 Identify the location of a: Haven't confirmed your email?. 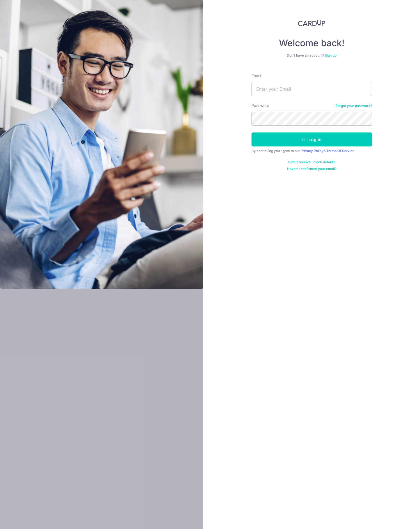
(311, 169).